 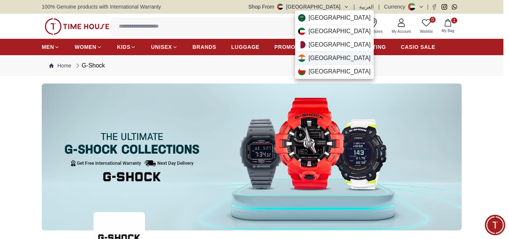 I want to click on img: Saudi Arabia, so click(x=302, y=18).